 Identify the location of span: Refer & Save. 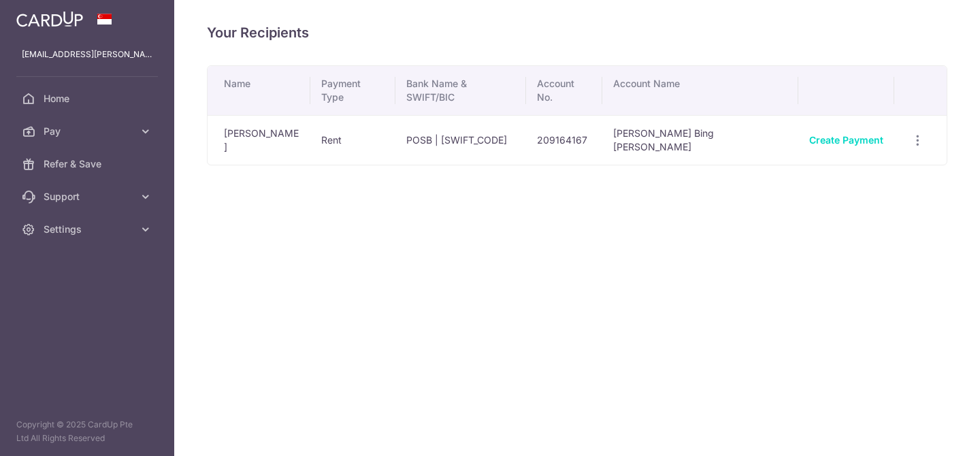
(88, 164).